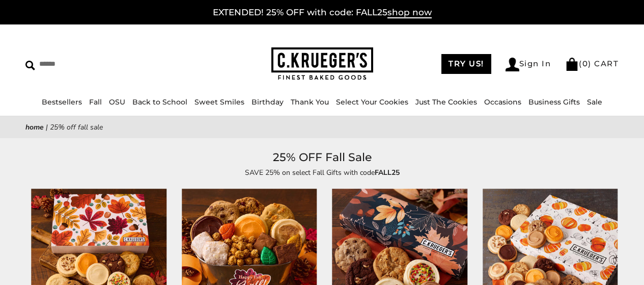 The height and width of the screenshot is (285, 644). I want to click on span: 0, so click(585, 63).